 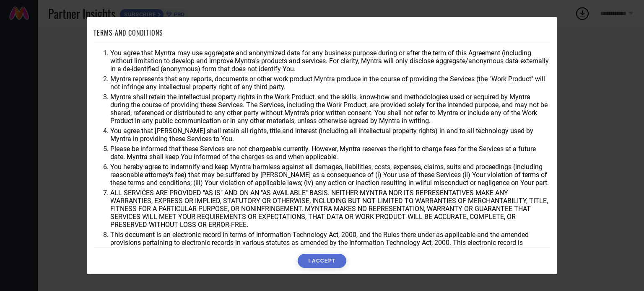 I want to click on li: This document is an electronic record in terms of Information Technology Act, 2000, and the Rules..., so click(x=331, y=242).